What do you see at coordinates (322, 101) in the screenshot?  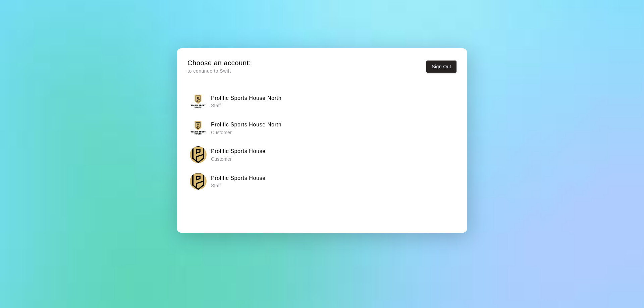 I see `button: Prolific Sports House NorthProlific Sports House North Staff` at bounding box center [322, 101].